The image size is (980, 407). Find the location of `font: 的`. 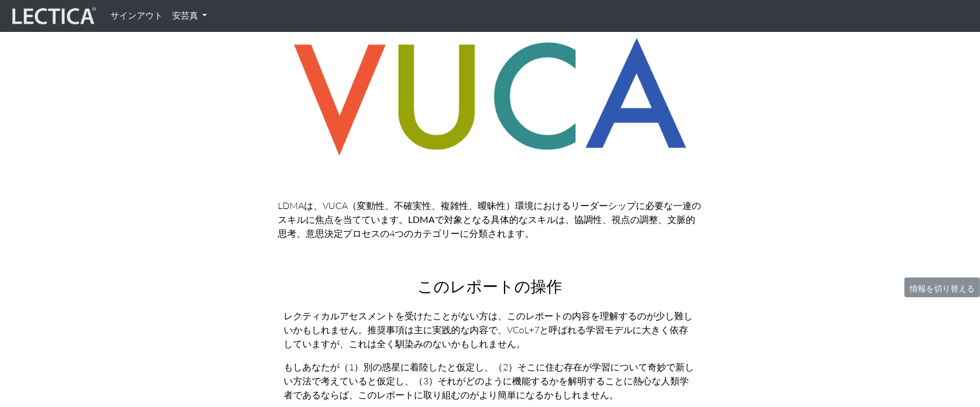

font: 的 is located at coordinates (514, 219).